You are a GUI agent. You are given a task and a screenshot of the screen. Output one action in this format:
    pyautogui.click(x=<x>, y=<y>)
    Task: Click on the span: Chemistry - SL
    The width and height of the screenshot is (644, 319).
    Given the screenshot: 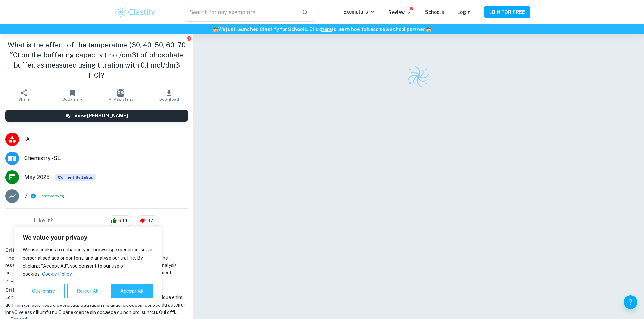 What is the action you would take?
    pyautogui.click(x=106, y=158)
    